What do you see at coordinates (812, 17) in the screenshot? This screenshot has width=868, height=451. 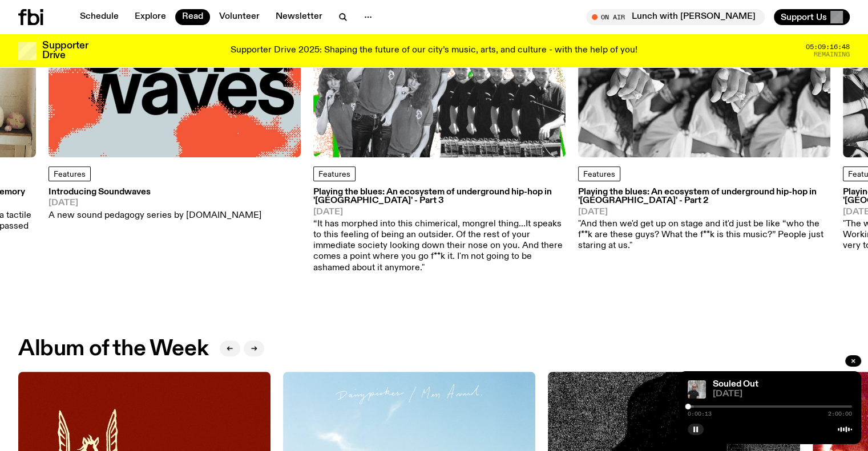 I see `button: Support Us` at bounding box center [812, 17].